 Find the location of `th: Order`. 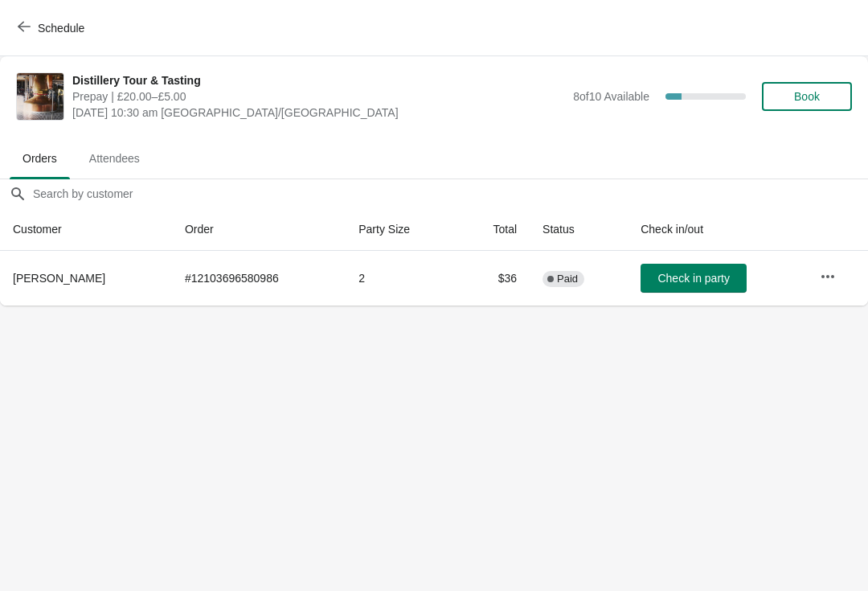

th: Order is located at coordinates (259, 229).